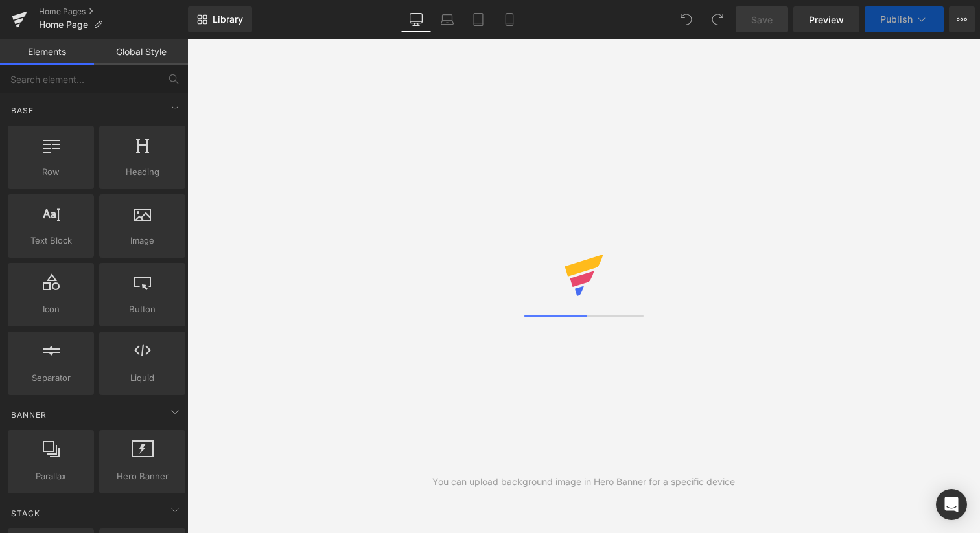  What do you see at coordinates (718, 19) in the screenshot?
I see `button: Redo` at bounding box center [718, 19].